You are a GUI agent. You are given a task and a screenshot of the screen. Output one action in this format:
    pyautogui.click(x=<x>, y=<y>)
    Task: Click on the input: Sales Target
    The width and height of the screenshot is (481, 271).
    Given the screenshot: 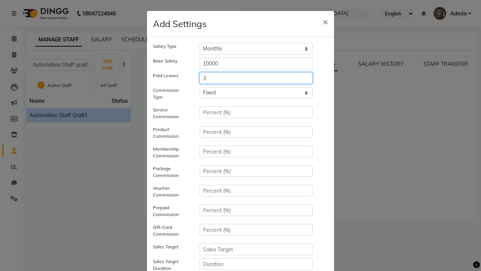 What is the action you would take?
    pyautogui.click(x=256, y=249)
    